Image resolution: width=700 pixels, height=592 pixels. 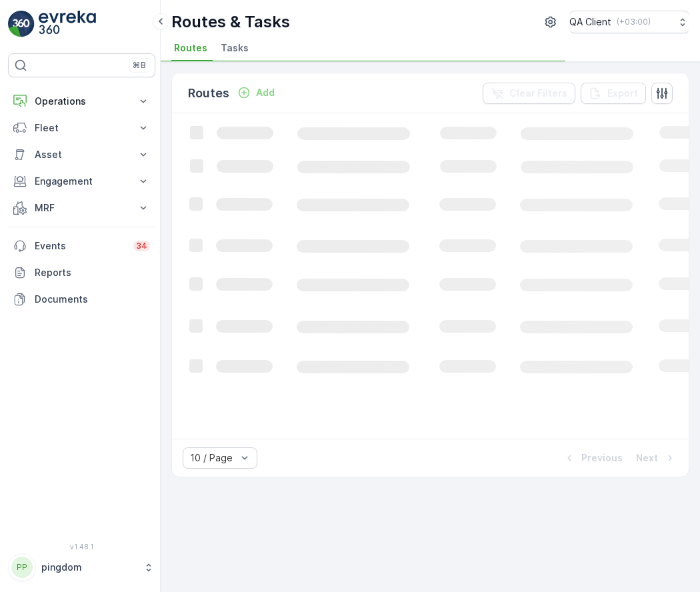 I want to click on p: Routes, so click(x=209, y=93).